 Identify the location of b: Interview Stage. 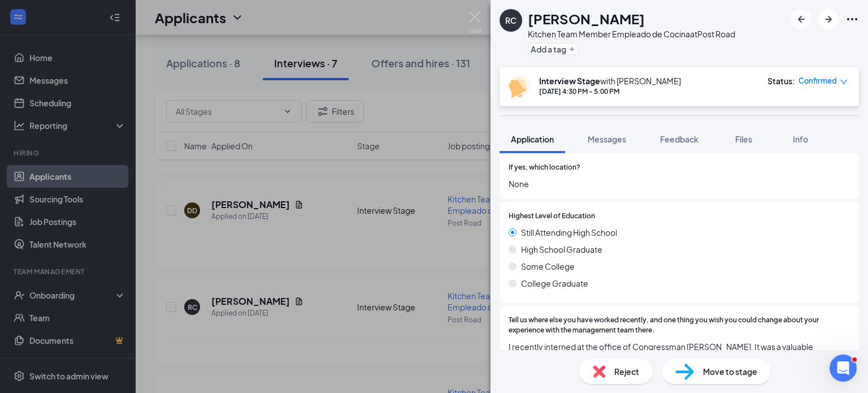
(570, 81).